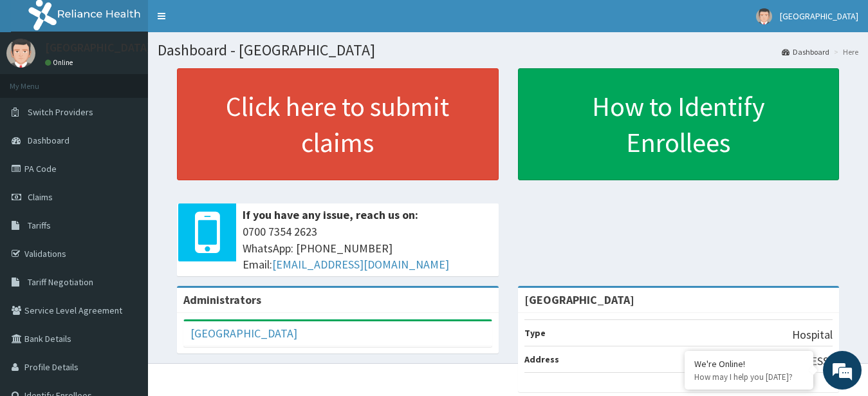  What do you see at coordinates (48, 140) in the screenshot?
I see `span: Dashboard` at bounding box center [48, 140].